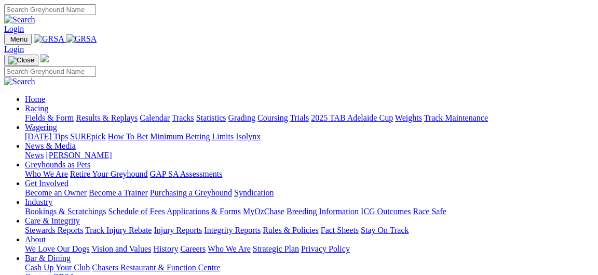  What do you see at coordinates (264, 211) in the screenshot?
I see `a: MyOzChase` at bounding box center [264, 211].